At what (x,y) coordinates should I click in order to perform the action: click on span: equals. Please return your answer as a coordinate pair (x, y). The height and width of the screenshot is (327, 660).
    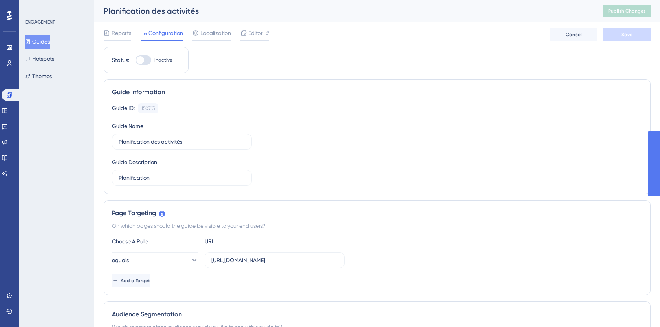
    Looking at the image, I should click on (120, 261).